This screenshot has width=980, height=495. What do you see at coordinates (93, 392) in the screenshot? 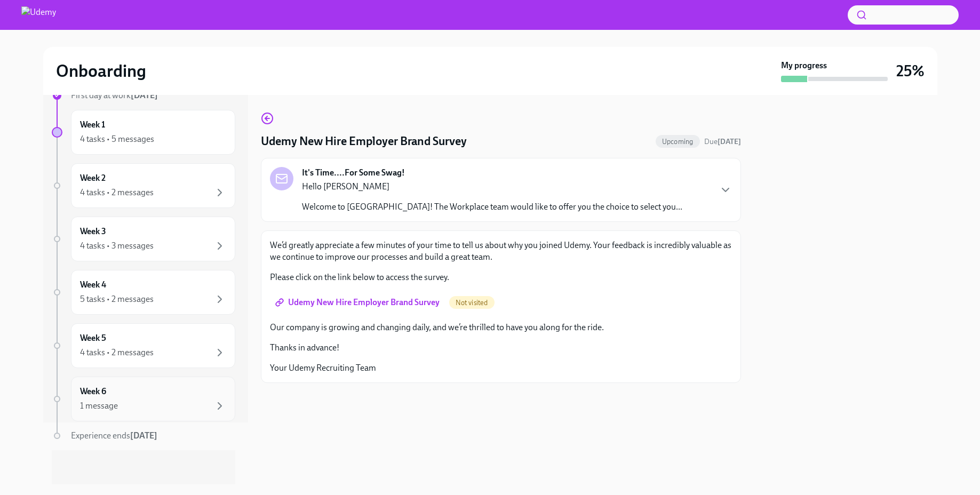
I see `h6: Week 6` at bounding box center [93, 392].